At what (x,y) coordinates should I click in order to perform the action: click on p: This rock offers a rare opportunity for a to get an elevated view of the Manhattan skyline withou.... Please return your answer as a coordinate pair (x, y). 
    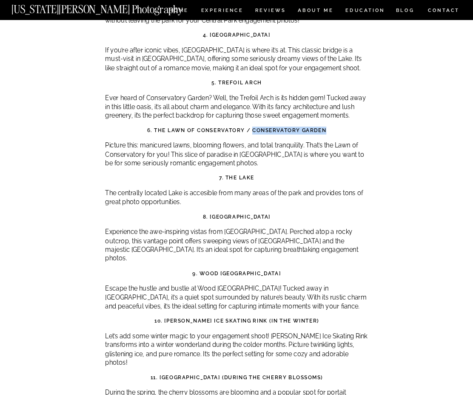
    Looking at the image, I should click on (237, 16).